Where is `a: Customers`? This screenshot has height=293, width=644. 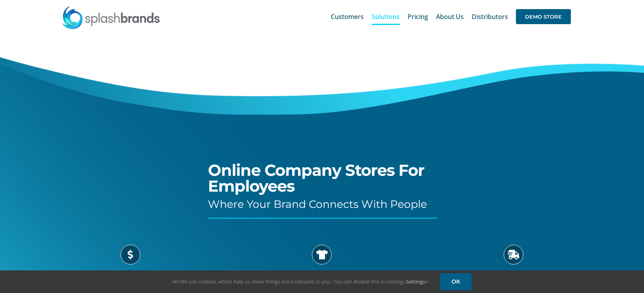 a: Customers is located at coordinates (348, 17).